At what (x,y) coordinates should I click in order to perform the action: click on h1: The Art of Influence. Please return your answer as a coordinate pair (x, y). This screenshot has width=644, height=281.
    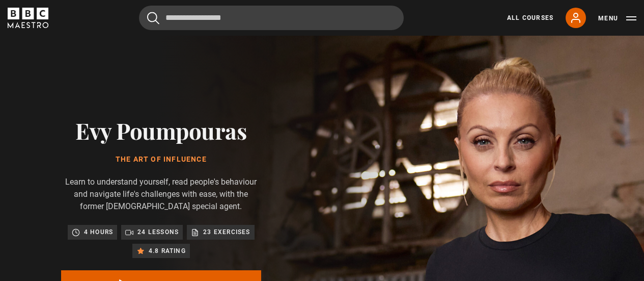
    Looking at the image, I should click on (161, 159).